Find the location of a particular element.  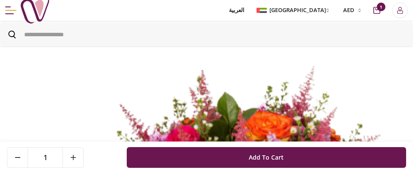

button: AED is located at coordinates (351, 10).